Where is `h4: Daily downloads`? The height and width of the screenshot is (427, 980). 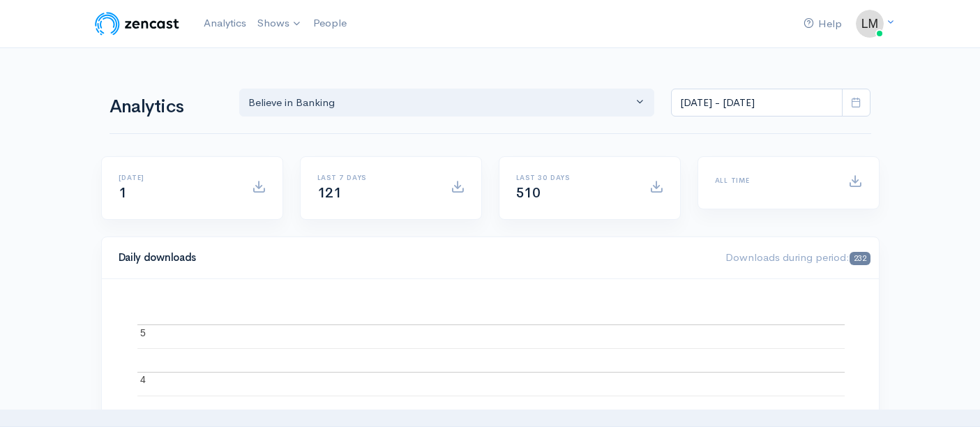
h4: Daily downloads is located at coordinates (413, 258).